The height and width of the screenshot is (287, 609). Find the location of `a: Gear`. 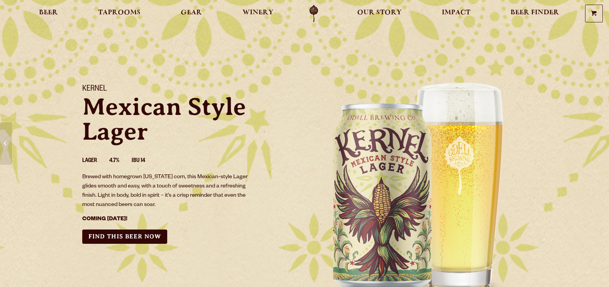

a: Gear is located at coordinates (191, 14).